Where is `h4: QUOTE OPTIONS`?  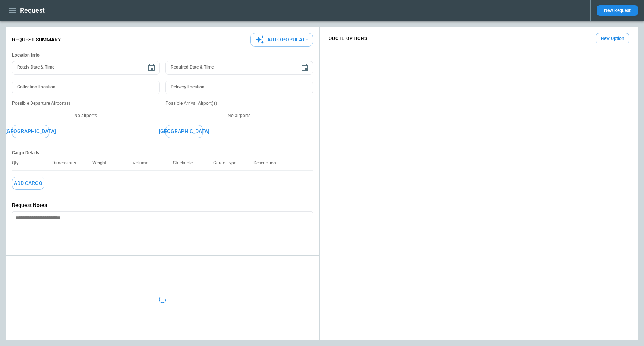
h4: QUOTE OPTIONS is located at coordinates (348, 39).